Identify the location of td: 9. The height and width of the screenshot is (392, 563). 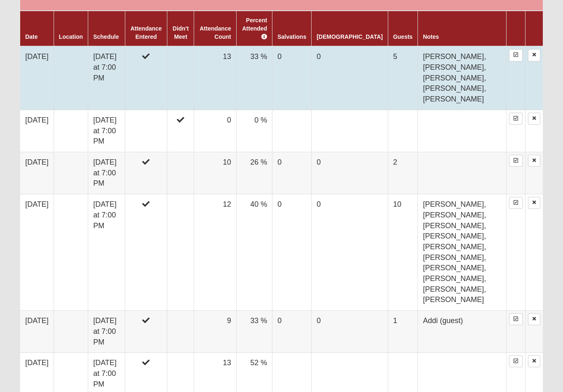
(215, 331).